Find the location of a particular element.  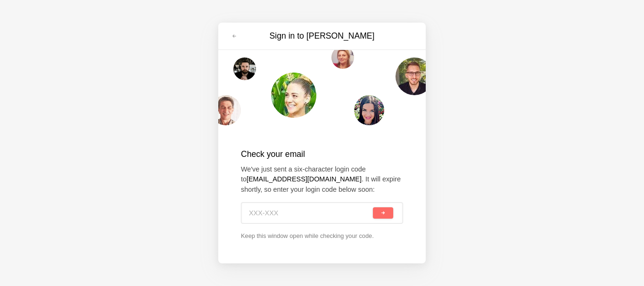

p: Keep this window open while checking your code. is located at coordinates (322, 236).